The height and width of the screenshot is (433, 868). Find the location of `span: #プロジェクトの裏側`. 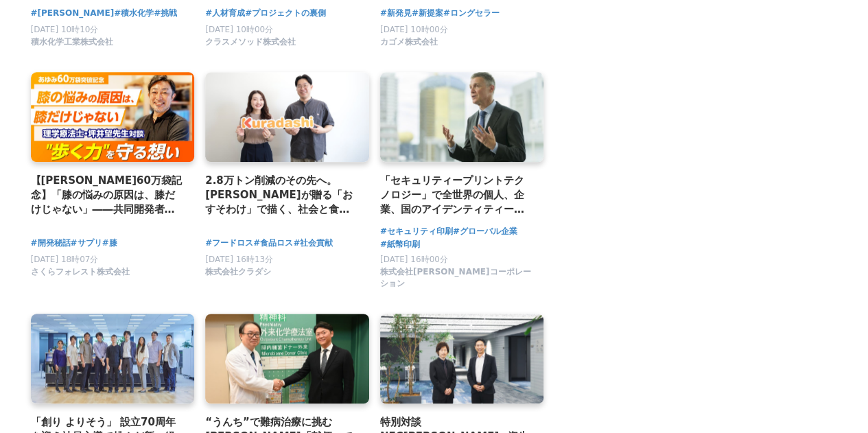

span: #プロジェクトの裏側 is located at coordinates (285, 13).